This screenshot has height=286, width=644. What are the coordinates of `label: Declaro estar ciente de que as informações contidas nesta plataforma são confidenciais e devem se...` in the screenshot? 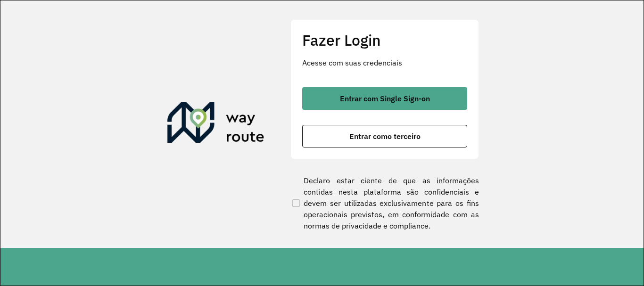 It's located at (385, 203).